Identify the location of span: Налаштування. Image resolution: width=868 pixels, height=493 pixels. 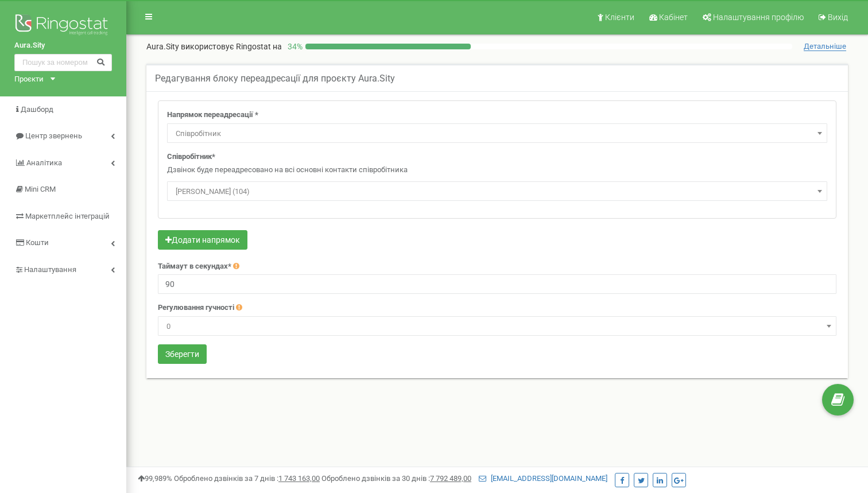
(50, 269).